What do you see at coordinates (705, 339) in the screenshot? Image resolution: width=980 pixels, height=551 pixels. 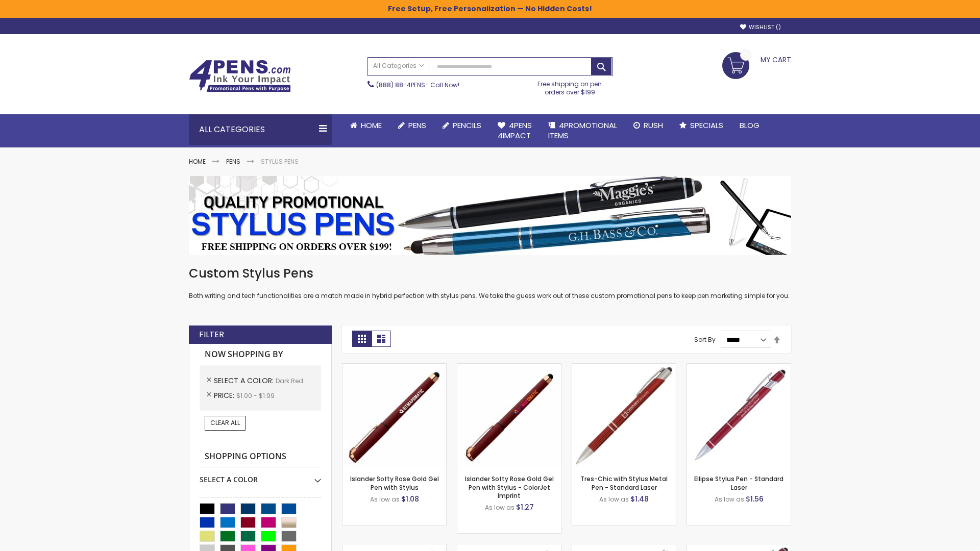 I see `label: Sort By` at bounding box center [705, 339].